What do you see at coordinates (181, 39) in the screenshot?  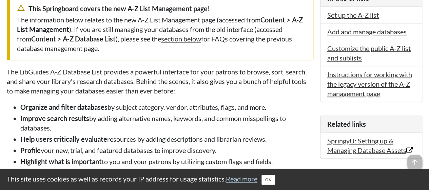 I see `a: section below` at bounding box center [181, 39].